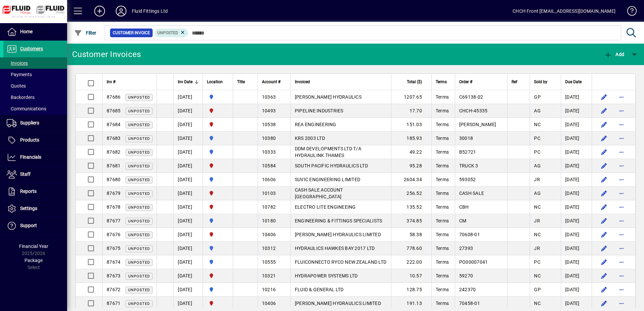 The image size is (644, 311). I want to click on td: 1207.65, so click(412, 97).